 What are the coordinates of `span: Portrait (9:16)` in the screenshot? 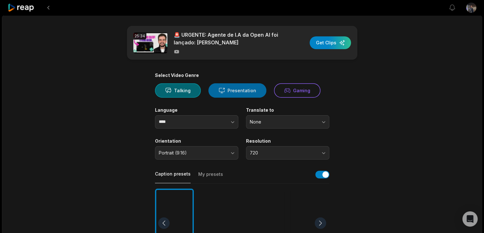 It's located at (192, 153).